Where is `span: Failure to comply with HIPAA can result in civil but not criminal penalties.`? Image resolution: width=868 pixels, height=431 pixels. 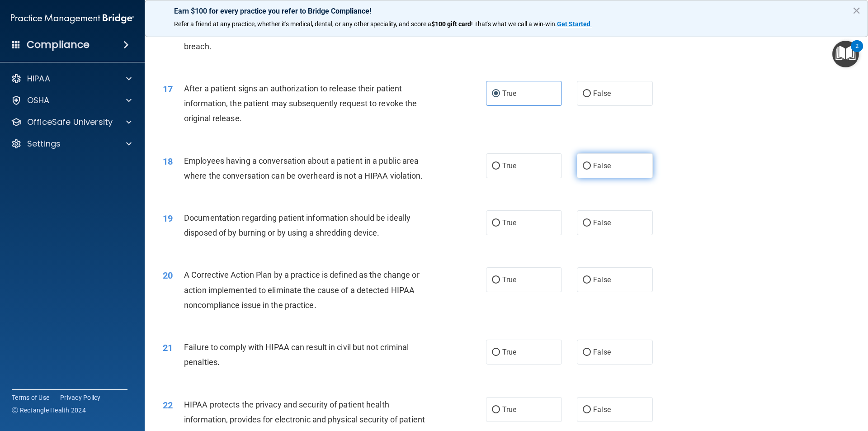
span: Failure to comply with HIPAA can result in civil but not criminal penalties. is located at coordinates (296, 355).